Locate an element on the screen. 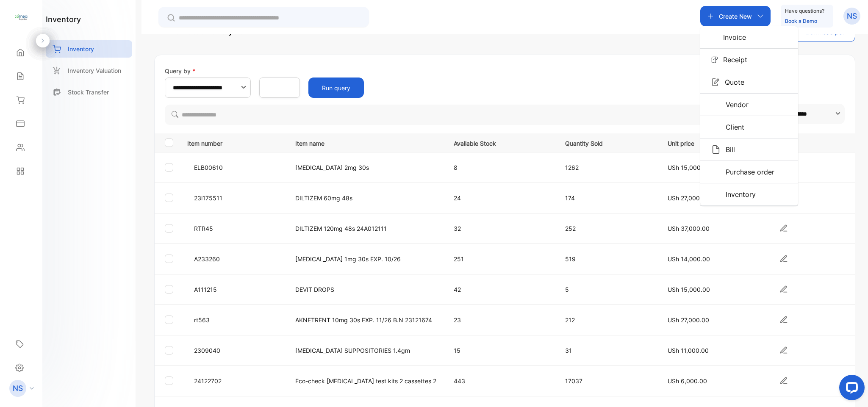  p: 24 is located at coordinates (501, 198).